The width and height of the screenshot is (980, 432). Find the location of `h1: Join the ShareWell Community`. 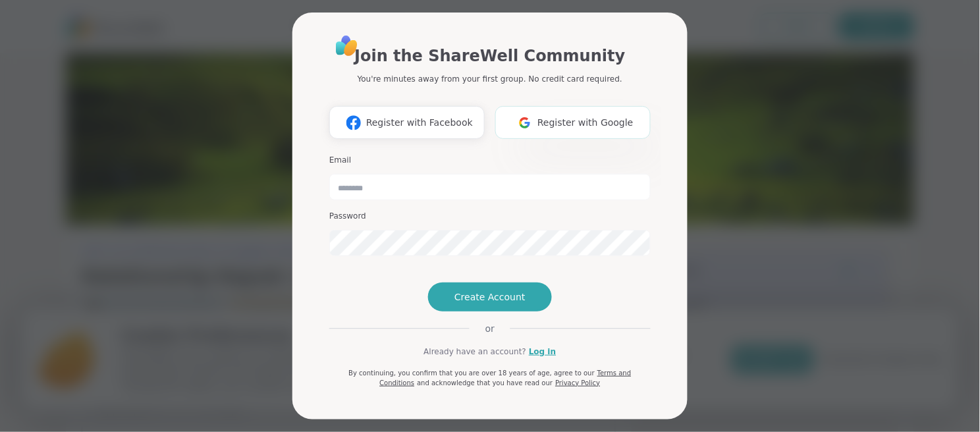

h1: Join the ShareWell Community is located at coordinates (490, 56).